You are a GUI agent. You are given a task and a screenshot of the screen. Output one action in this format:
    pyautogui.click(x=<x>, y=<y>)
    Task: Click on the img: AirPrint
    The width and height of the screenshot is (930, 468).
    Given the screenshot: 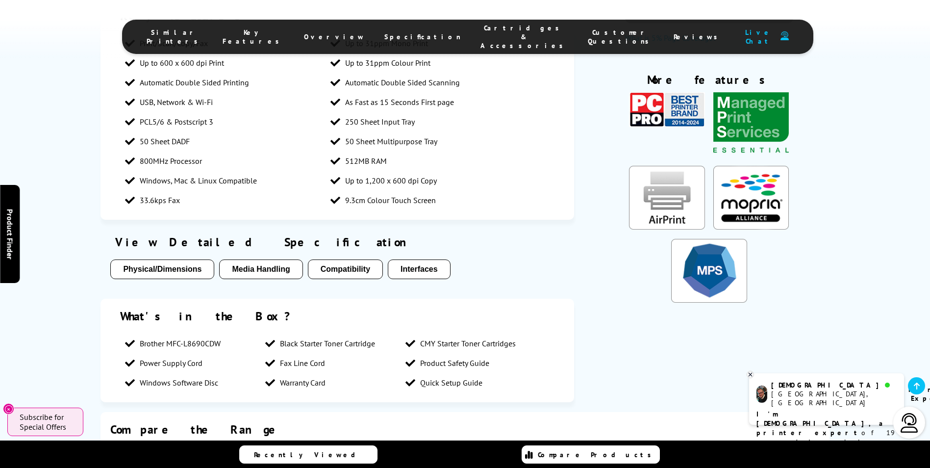 What is the action you would take?
    pyautogui.click(x=667, y=198)
    